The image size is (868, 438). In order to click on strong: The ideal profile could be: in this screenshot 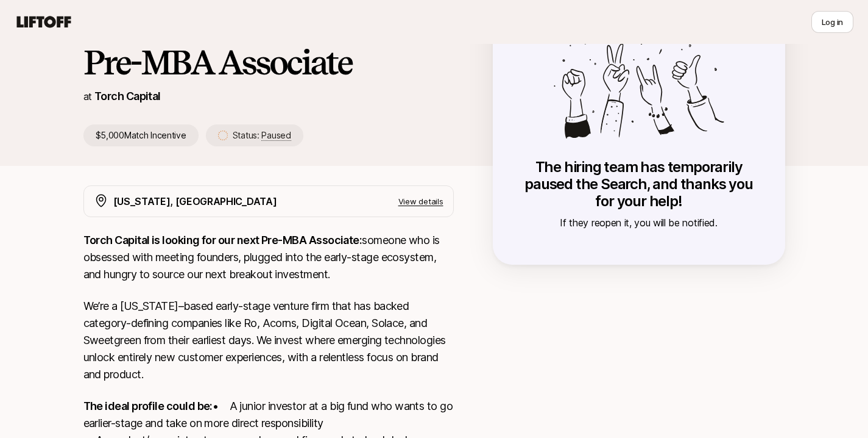, I will do `click(148, 406)`.